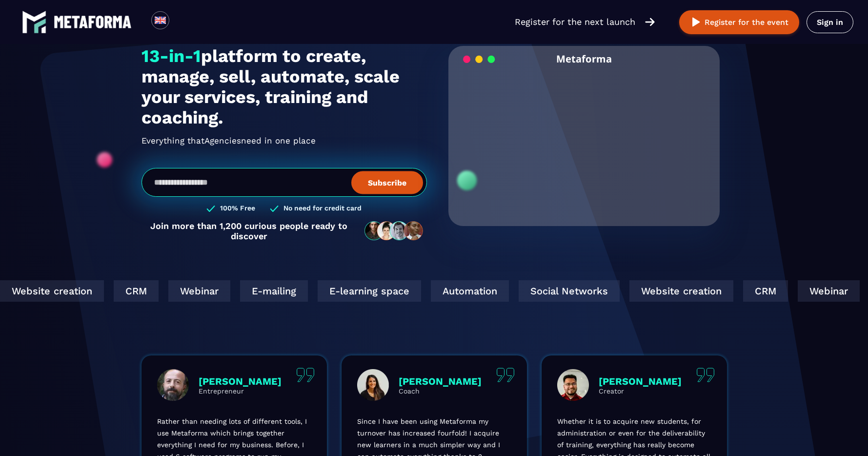 This screenshot has height=456, width=868. What do you see at coordinates (323, 209) in the screenshot?
I see `h3: No need for credit card` at bounding box center [323, 209].